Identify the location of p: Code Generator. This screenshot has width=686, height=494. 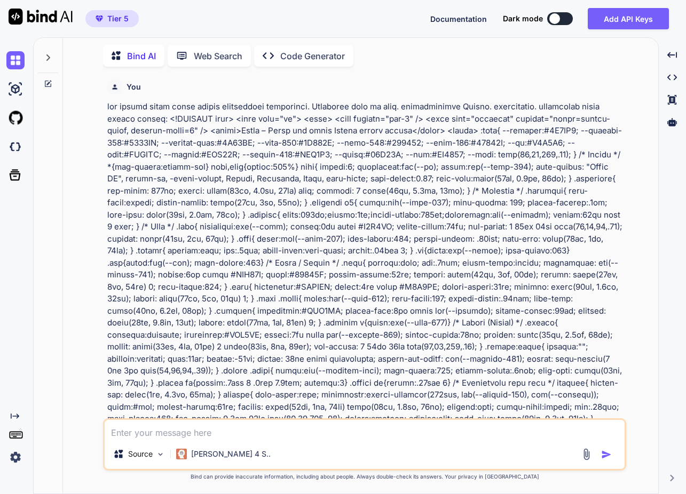
(312, 56).